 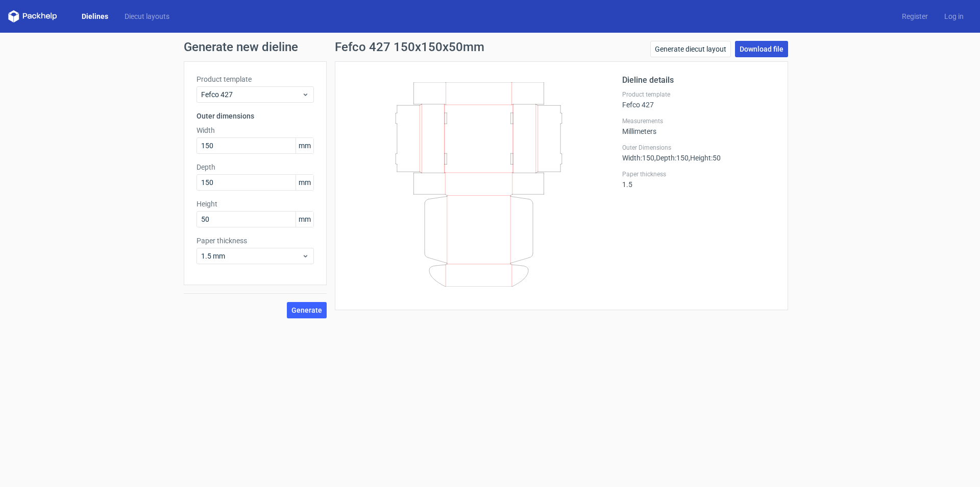 I want to click on label: Depth, so click(x=255, y=167).